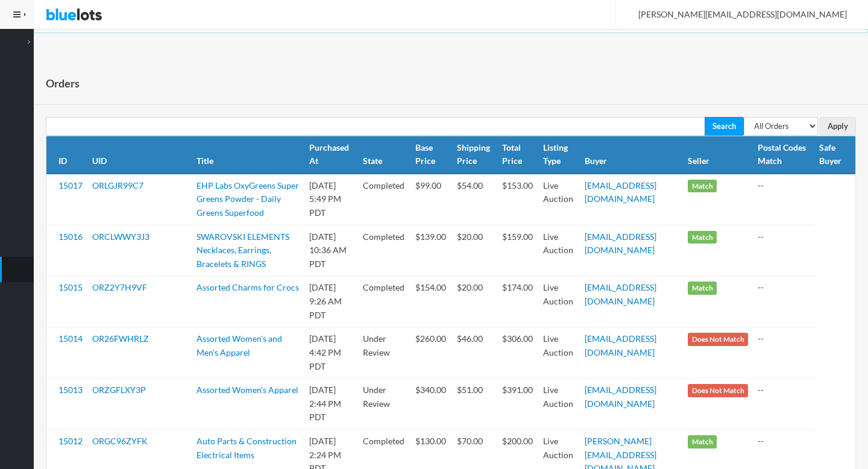 This screenshot has width=868, height=469. I want to click on td: $306.00, so click(518, 353).